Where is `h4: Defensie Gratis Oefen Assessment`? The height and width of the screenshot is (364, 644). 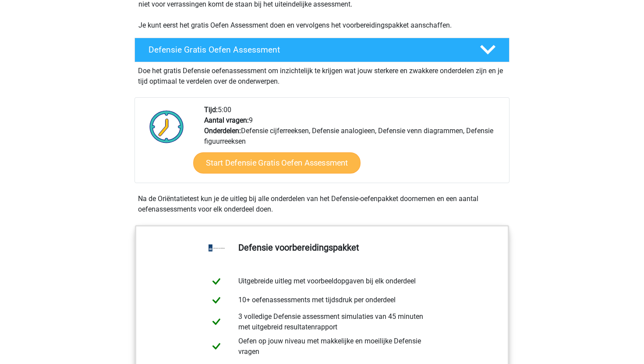
h4: Defensie Gratis Oefen Assessment is located at coordinates (307, 50).